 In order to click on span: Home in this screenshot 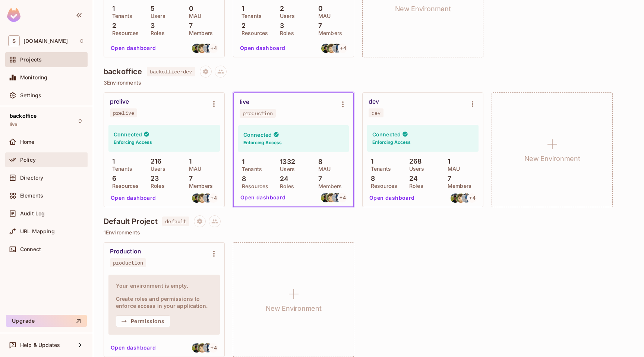, I will do `click(27, 142)`.